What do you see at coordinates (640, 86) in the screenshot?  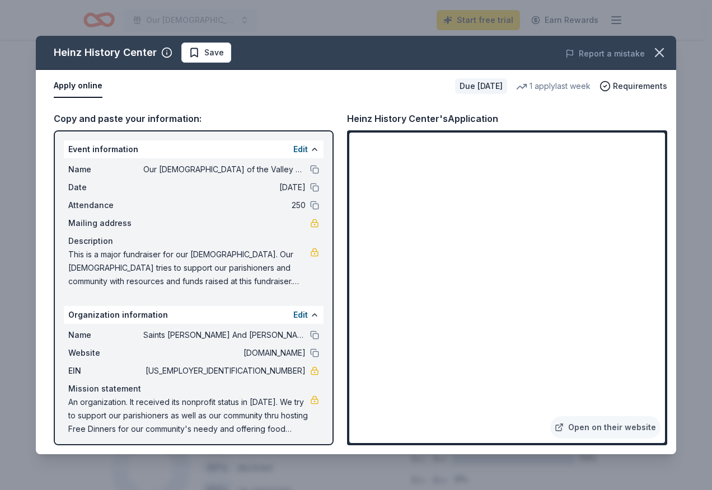 I see `span: Requirements` at bounding box center [640, 86].